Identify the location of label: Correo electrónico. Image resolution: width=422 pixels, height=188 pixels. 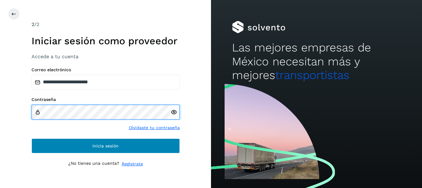
(106, 70).